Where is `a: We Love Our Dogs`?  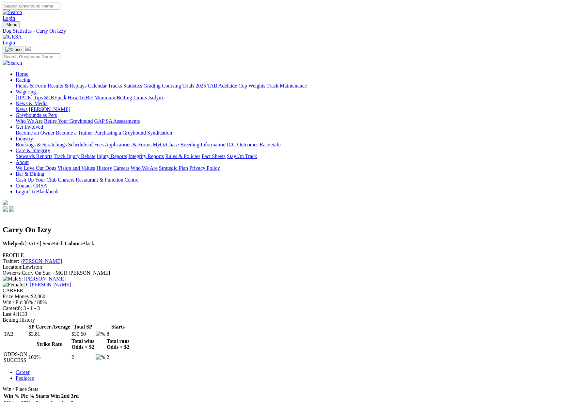
a: We Love Our Dogs is located at coordinates (36, 168).